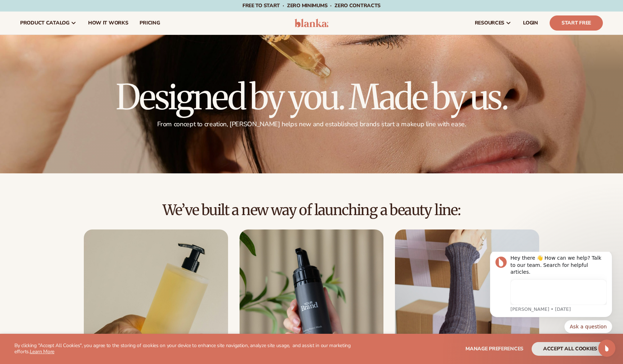 The height and width of the screenshot is (364, 623). What do you see at coordinates (576, 23) in the screenshot?
I see `a: Start Free` at bounding box center [576, 23].